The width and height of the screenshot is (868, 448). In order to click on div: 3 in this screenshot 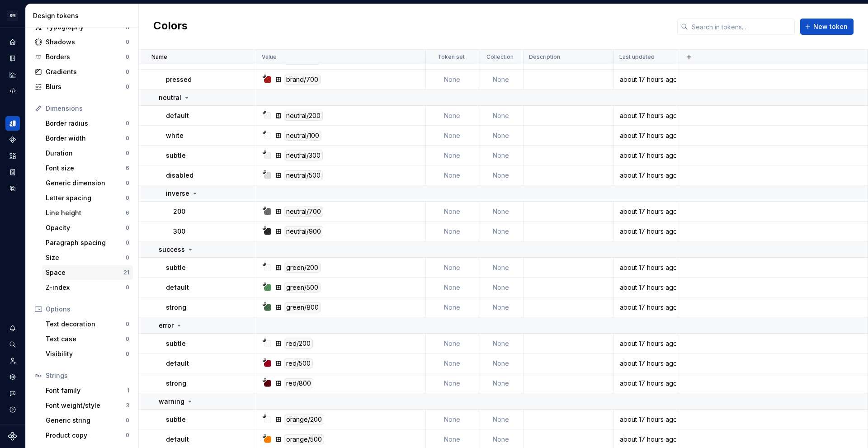, I will do `click(127, 405)`.